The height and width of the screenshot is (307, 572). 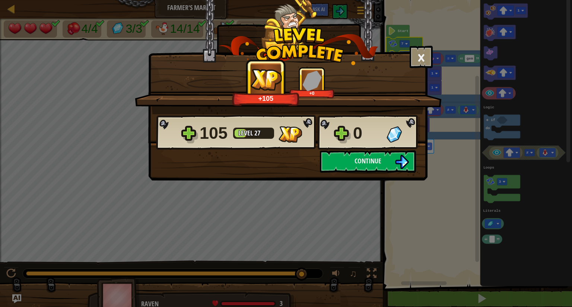 I want to click on div: 105, so click(x=214, y=133).